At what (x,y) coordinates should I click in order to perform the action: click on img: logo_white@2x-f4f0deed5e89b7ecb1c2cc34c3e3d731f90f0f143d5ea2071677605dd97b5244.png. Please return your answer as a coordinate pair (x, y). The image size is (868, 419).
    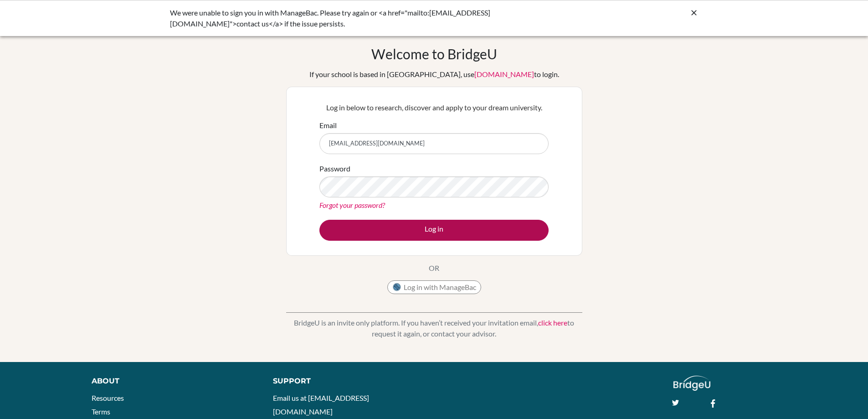
    Looking at the image, I should click on (692, 383).